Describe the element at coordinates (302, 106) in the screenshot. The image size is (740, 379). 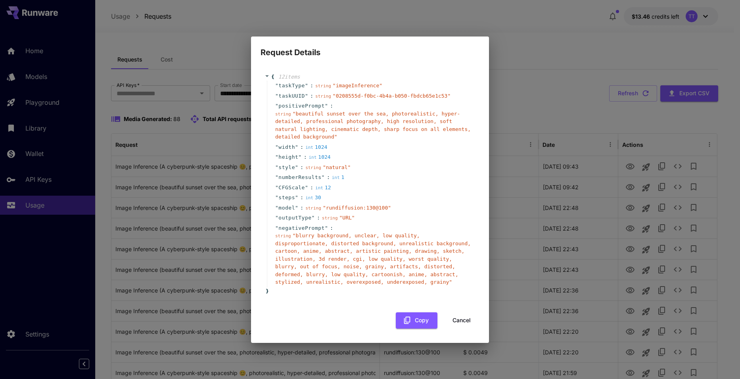
I see `span: positivePrompt` at that location.